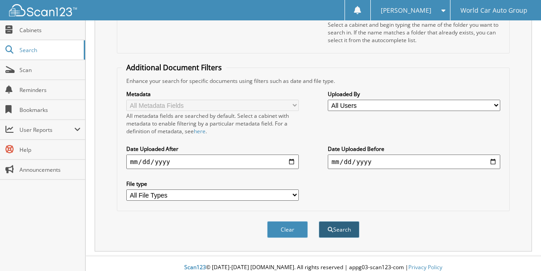 This screenshot has height=271, width=541. What do you see at coordinates (287, 229) in the screenshot?
I see `button: Clear` at bounding box center [287, 229].